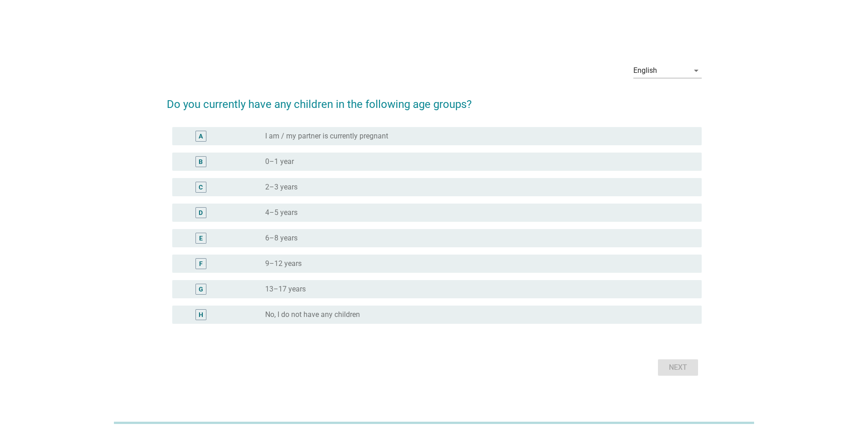 This screenshot has height=434, width=868. What do you see at coordinates (283, 264) in the screenshot?
I see `label: 9–12 years` at bounding box center [283, 264].